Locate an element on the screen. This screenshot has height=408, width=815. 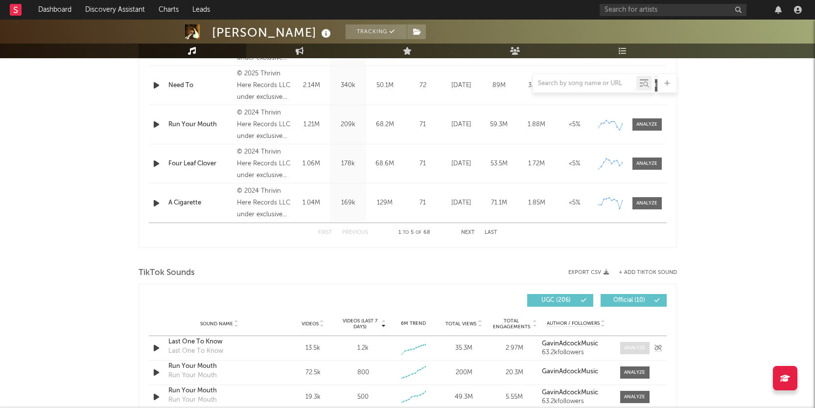
div: Four Leaf Clover is located at coordinates (200, 164).